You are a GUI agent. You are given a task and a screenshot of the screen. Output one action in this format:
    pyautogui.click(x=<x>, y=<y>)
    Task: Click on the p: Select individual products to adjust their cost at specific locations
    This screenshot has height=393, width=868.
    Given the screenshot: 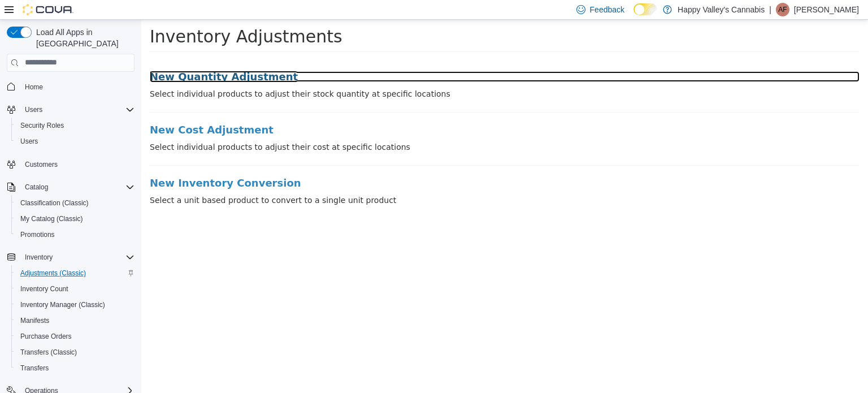 What is the action you would take?
    pyautogui.click(x=363, y=127)
    